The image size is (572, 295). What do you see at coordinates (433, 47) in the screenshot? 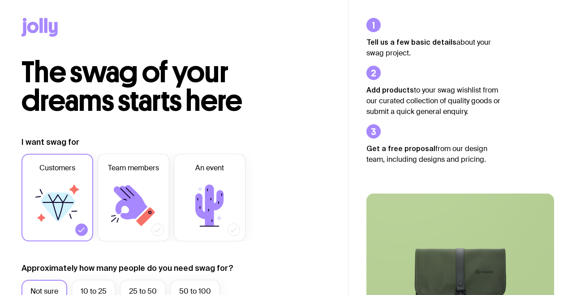
I see `p: about your swag project.` at bounding box center [433, 47].